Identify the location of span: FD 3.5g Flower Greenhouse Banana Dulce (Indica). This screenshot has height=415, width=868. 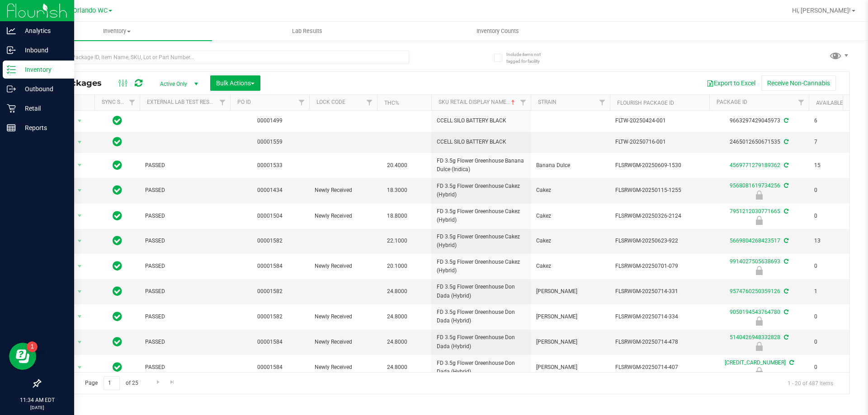
(481, 165).